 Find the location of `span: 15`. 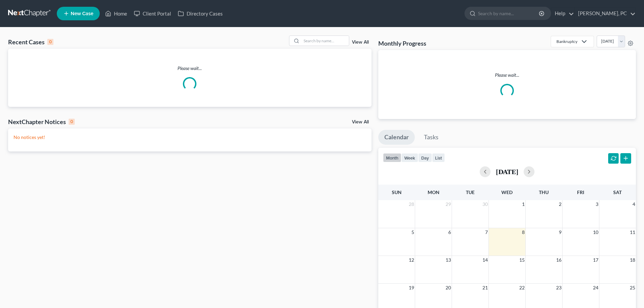

span: 15 is located at coordinates (522, 260).